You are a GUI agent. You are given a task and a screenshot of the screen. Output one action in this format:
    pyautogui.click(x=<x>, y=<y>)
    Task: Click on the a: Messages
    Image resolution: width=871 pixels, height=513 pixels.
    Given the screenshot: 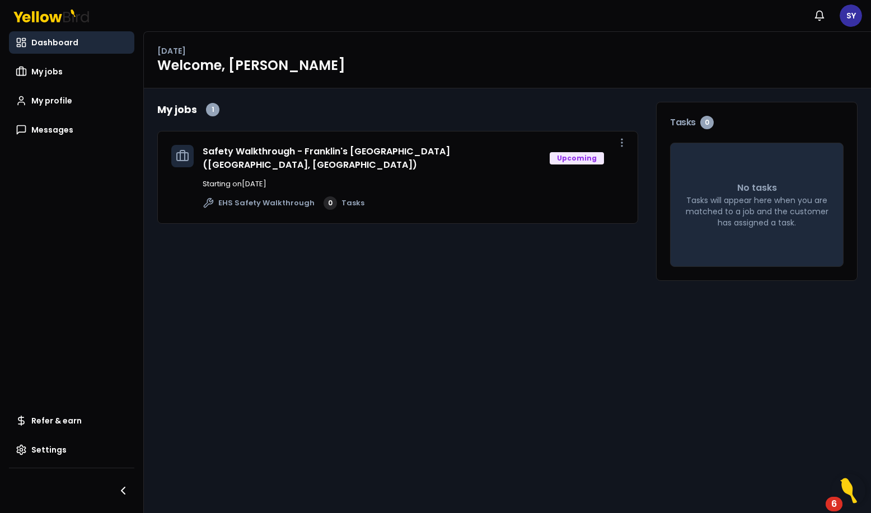 What is the action you would take?
    pyautogui.click(x=72, y=130)
    